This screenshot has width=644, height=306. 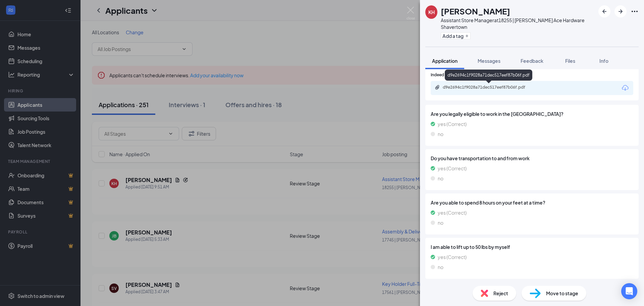 What do you see at coordinates (532, 202) in the screenshot?
I see `span: Are you able to spend 8 hours on your feet at a time?` at bounding box center [532, 202].